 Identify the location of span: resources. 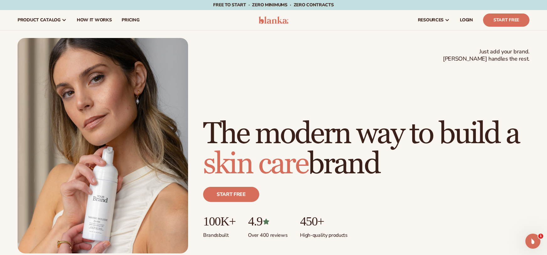
(431, 20).